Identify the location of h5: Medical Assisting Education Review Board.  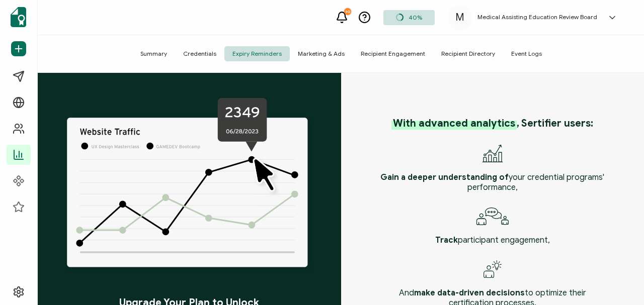
(537, 17).